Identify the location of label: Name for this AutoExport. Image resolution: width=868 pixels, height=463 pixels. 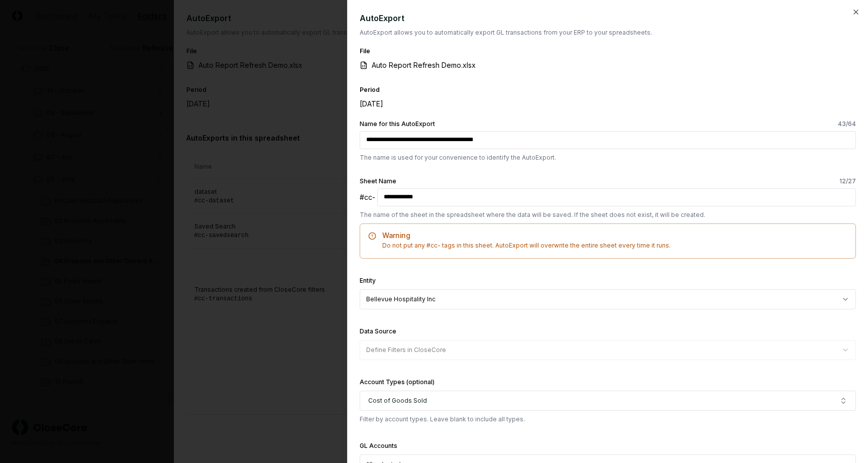
(607, 124).